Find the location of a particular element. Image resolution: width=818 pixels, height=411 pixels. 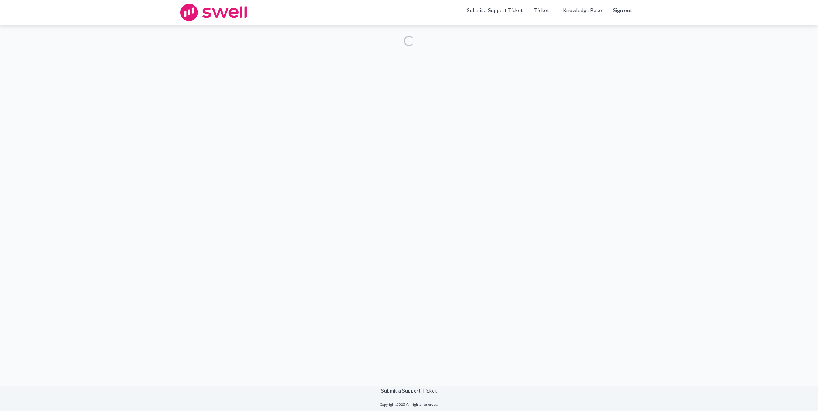

div: Navigation Menu is located at coordinates (583, 13).